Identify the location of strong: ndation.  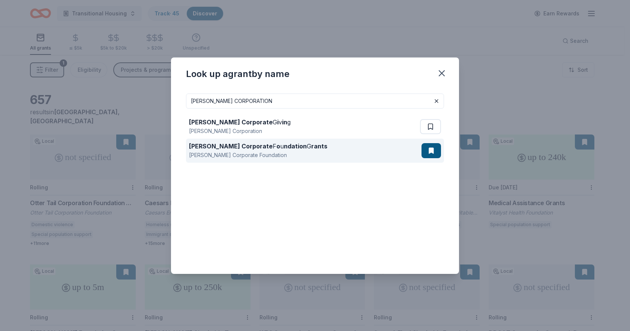
(295, 146).